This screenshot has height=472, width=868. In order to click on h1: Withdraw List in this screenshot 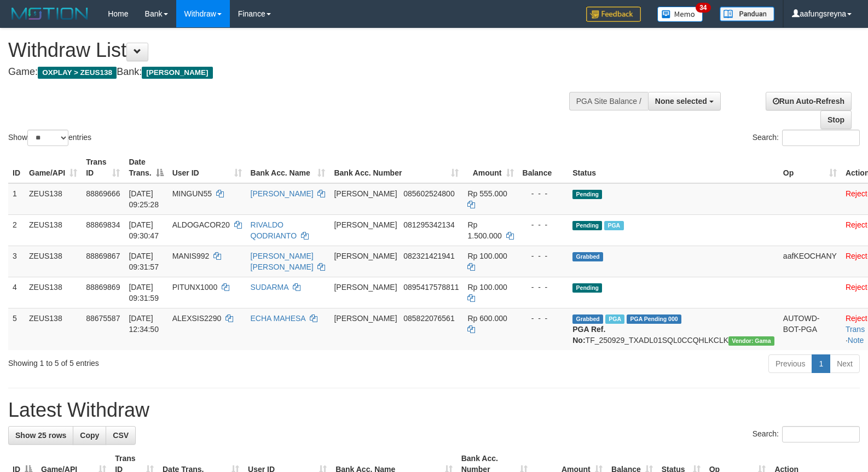, I will do `click(288, 51)`.